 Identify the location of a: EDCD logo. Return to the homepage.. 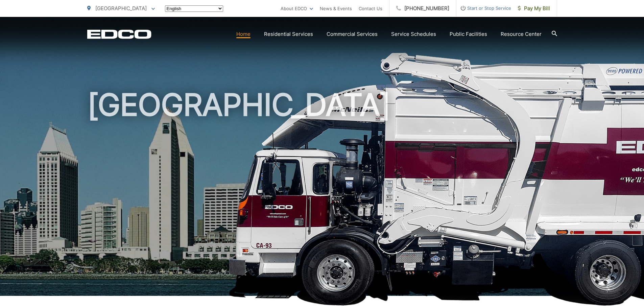
(119, 34).